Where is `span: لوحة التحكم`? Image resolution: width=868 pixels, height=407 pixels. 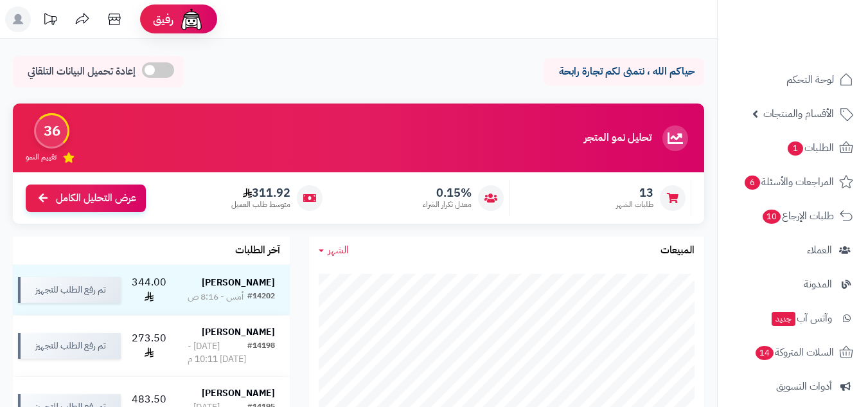 span: لوحة التحكم is located at coordinates (810, 80).